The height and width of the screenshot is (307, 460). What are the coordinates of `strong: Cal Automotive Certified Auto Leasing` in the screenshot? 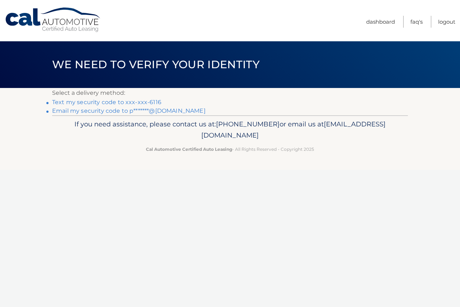 It's located at (189, 149).